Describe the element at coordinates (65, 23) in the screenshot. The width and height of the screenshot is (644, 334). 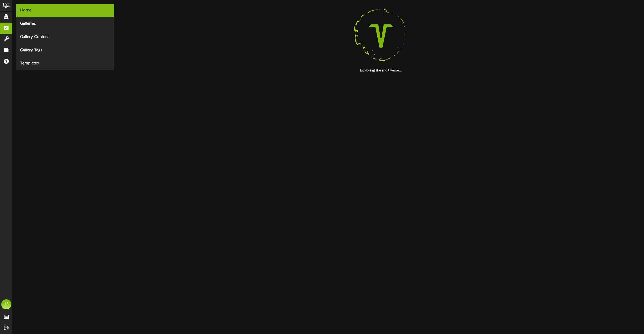
I see `div: Galleries` at that location.